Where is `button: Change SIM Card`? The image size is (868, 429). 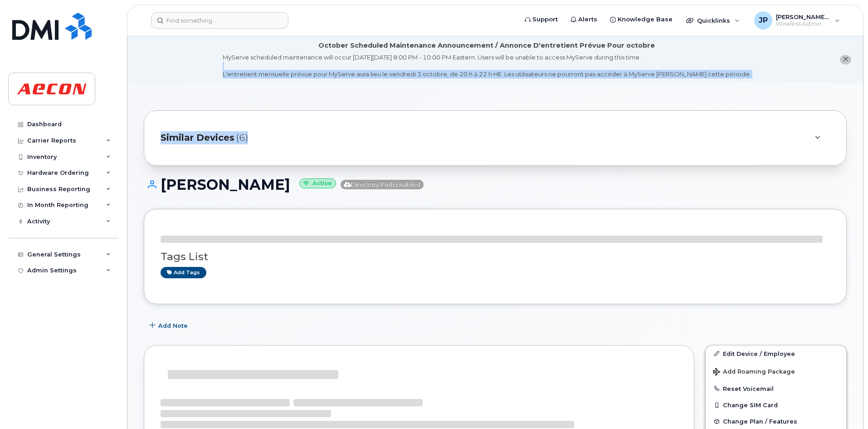 button: Change SIM Card is located at coordinates (776, 405).